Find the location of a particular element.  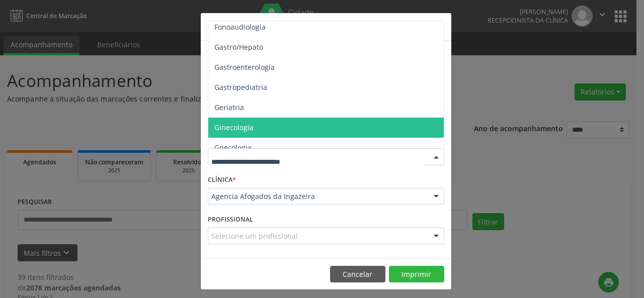

span: Gastroenterologia is located at coordinates (244, 67).